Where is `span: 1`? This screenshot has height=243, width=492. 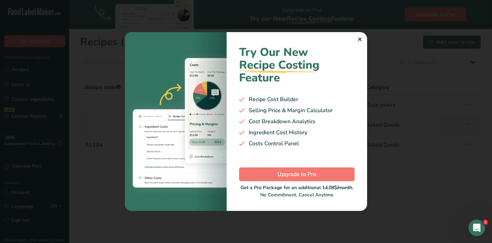 span: 1 is located at coordinates (485, 223).